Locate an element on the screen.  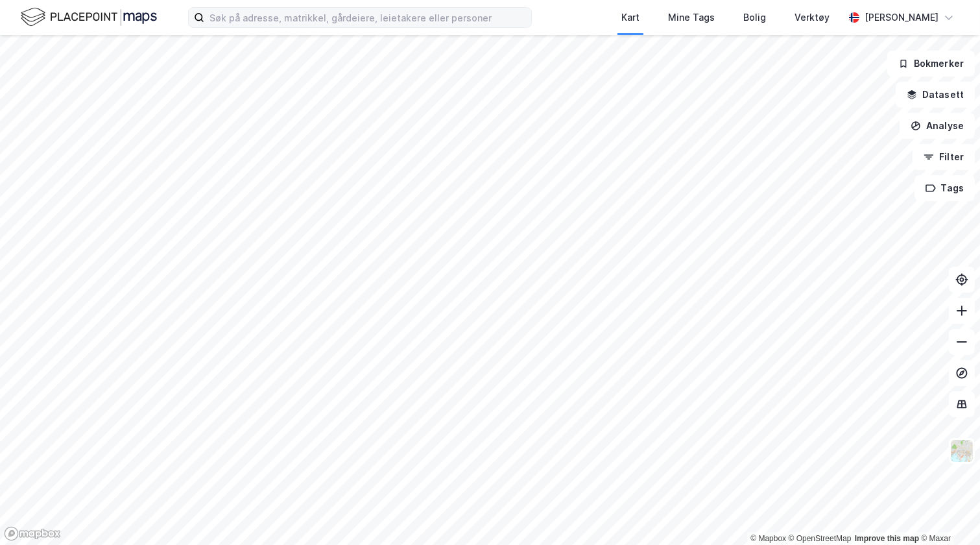
div: Bolig is located at coordinates (754, 18).